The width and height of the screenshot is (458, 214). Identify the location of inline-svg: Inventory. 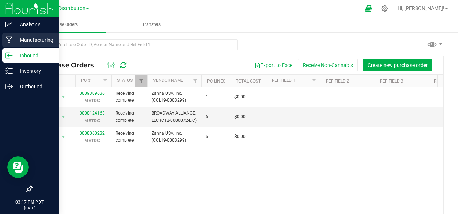
(9, 71).